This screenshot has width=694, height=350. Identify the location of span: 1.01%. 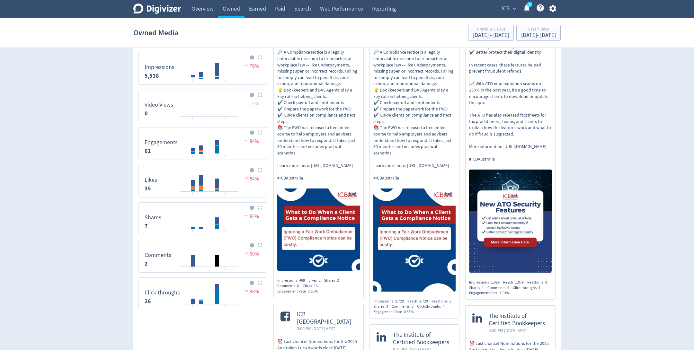
(505, 293).